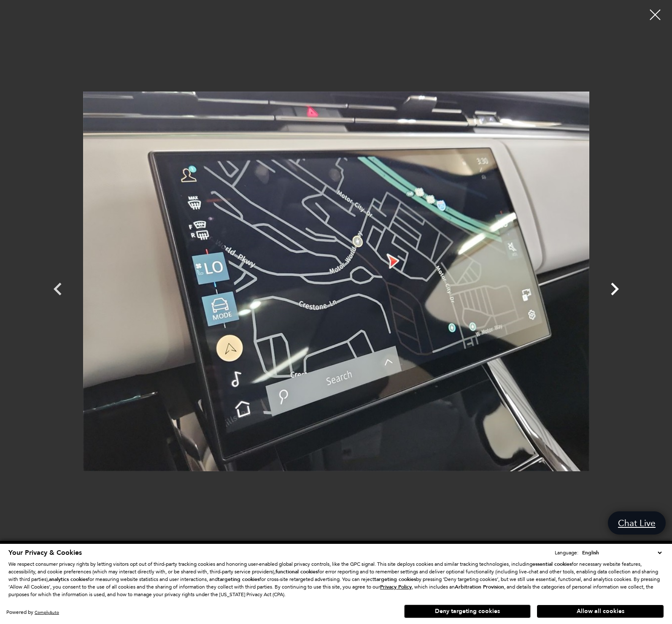 The width and height of the screenshot is (672, 624). What do you see at coordinates (566, 552) in the screenshot?
I see `div: Language:` at bounding box center [566, 552].